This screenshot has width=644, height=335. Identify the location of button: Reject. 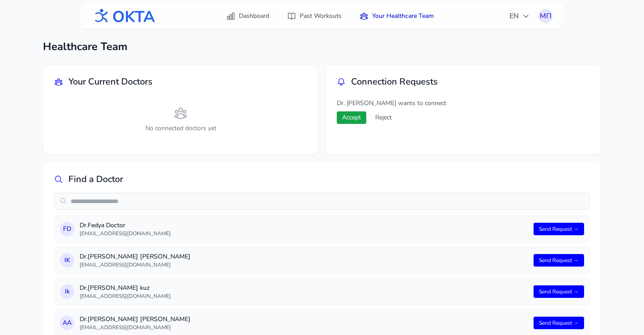
(383, 118).